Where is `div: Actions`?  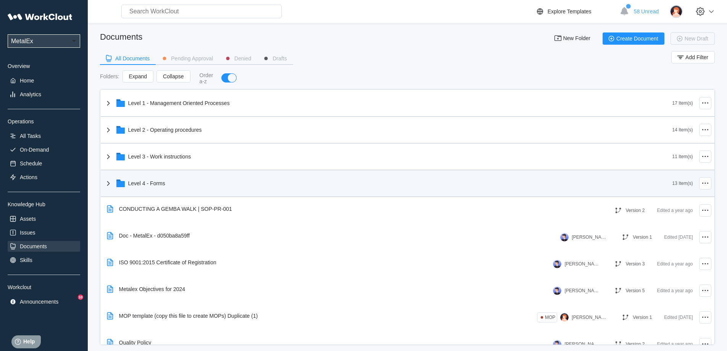
div: Actions is located at coordinates (29, 177).